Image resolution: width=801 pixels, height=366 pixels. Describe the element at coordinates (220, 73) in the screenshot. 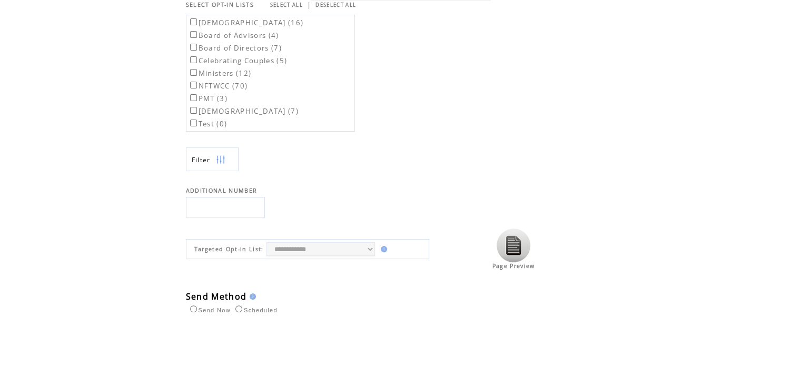

I see `label: Ministers (12)` at that location.